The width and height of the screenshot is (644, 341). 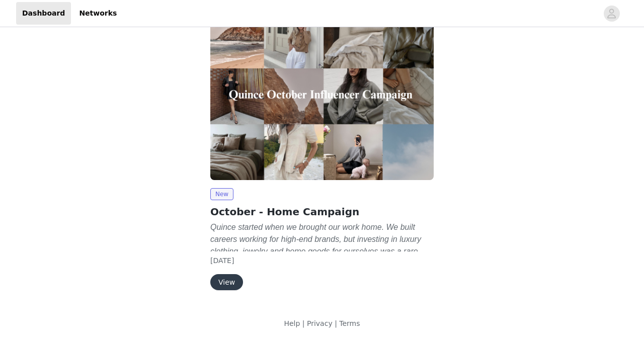 I want to click on span: New, so click(x=222, y=194).